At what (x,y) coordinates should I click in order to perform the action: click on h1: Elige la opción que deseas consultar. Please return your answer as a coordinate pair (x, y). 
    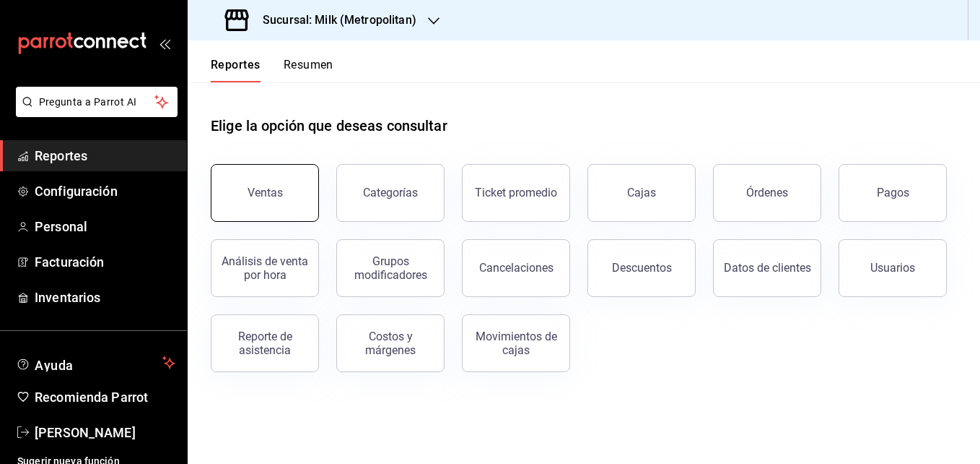
    Looking at the image, I should click on (329, 126).